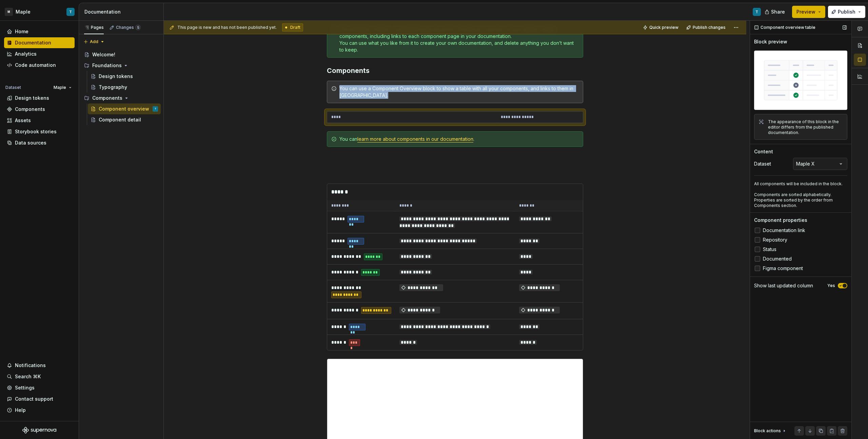 This screenshot has width=868, height=439. What do you see at coordinates (94, 42) in the screenshot?
I see `span: Add` at bounding box center [94, 42].